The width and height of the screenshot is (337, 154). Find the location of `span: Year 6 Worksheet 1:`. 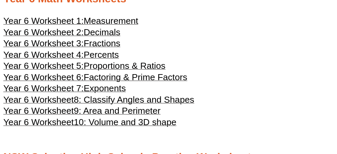

span: Year 6 Worksheet 1: is located at coordinates (43, 21).